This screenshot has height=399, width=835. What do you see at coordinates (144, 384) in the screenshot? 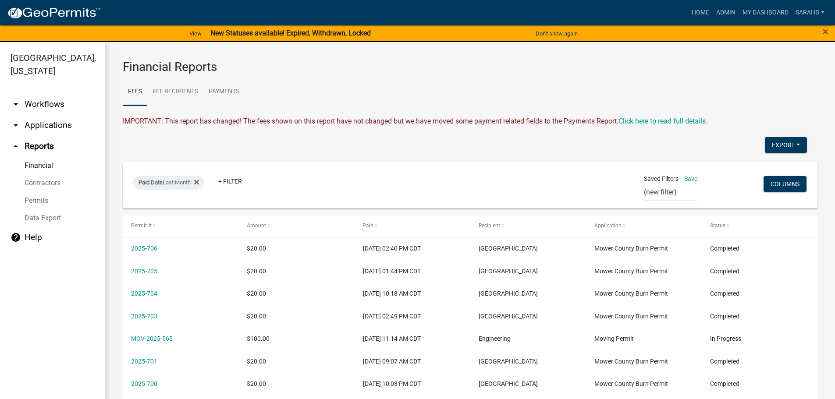
I see `a: 2025-700` at bounding box center [144, 384].